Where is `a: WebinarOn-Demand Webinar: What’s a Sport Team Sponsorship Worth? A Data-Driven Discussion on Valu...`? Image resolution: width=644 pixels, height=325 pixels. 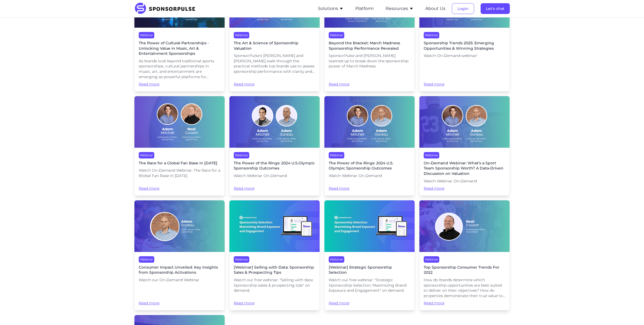 a: WebinarOn-Demand Webinar: What’s a Sport Team Sponsorship Worth? A Data-Driven Discussion on Valu... is located at coordinates (464, 145).